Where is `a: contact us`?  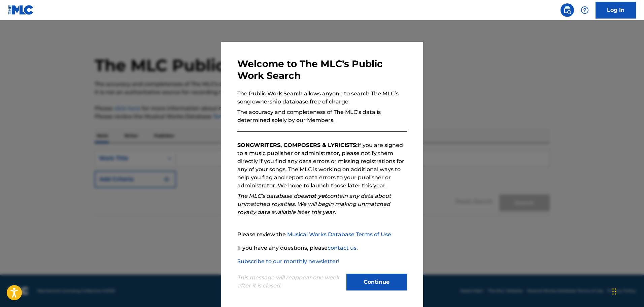 a: contact us is located at coordinates (342, 248).